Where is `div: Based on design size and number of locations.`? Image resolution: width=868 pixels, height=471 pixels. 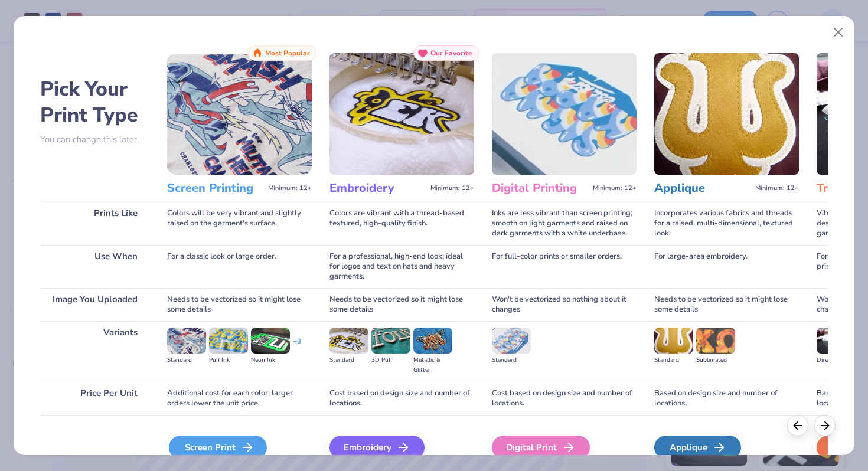
div: Based on design size and number of locations. is located at coordinates (726, 398).